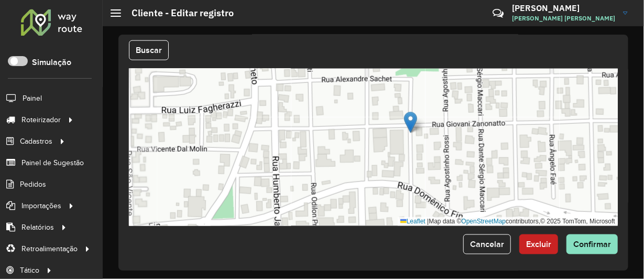  Describe the element at coordinates (149, 51) in the screenshot. I see `button: Buscar` at that location.